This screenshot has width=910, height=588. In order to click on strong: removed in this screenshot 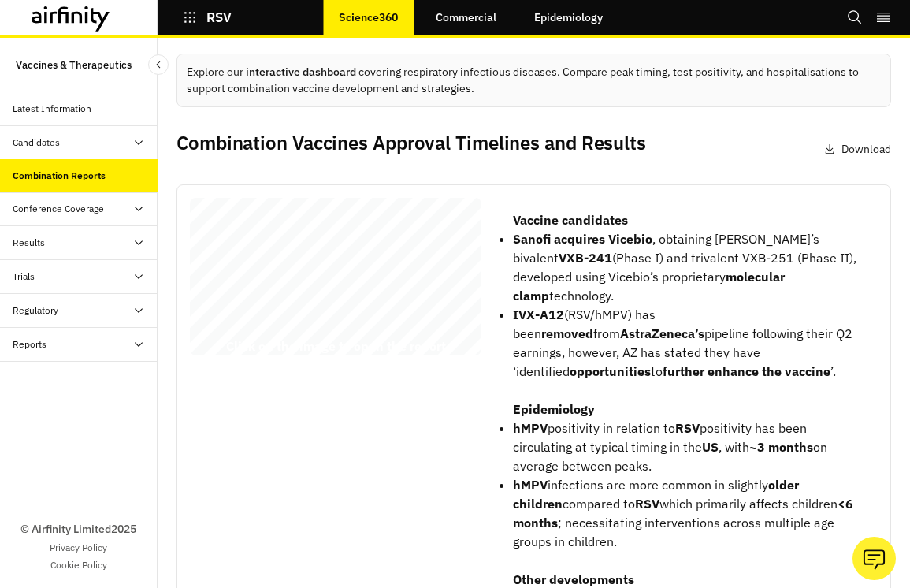, I will do `click(568, 333)`.